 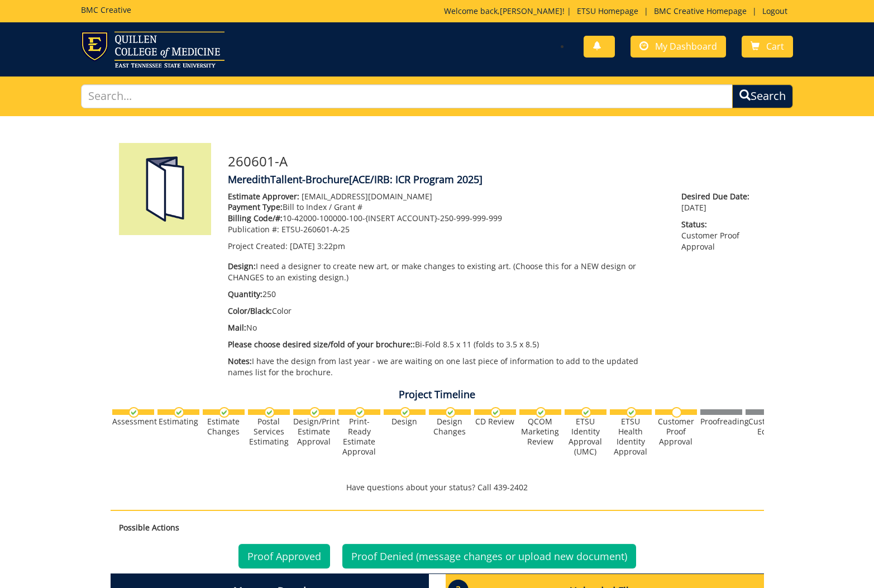 What do you see at coordinates (718, 196) in the screenshot?
I see `span: Desired Due Date:` at bounding box center [718, 196].